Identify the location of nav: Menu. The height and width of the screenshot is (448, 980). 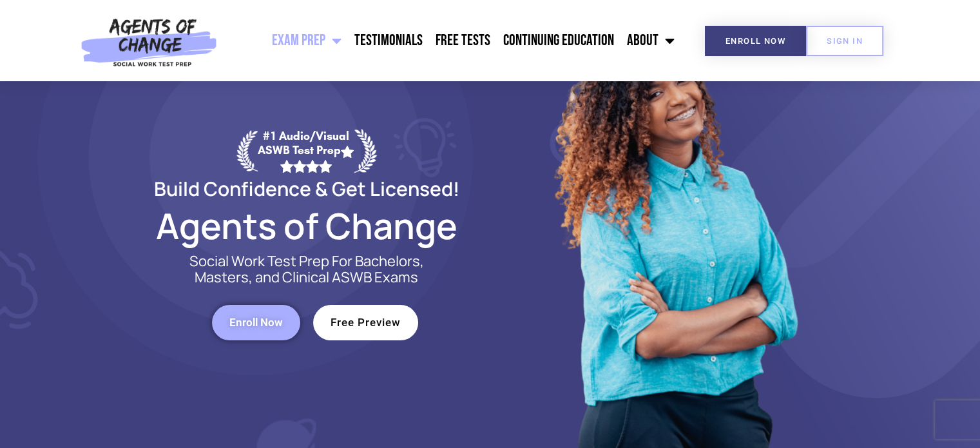
(452, 41).